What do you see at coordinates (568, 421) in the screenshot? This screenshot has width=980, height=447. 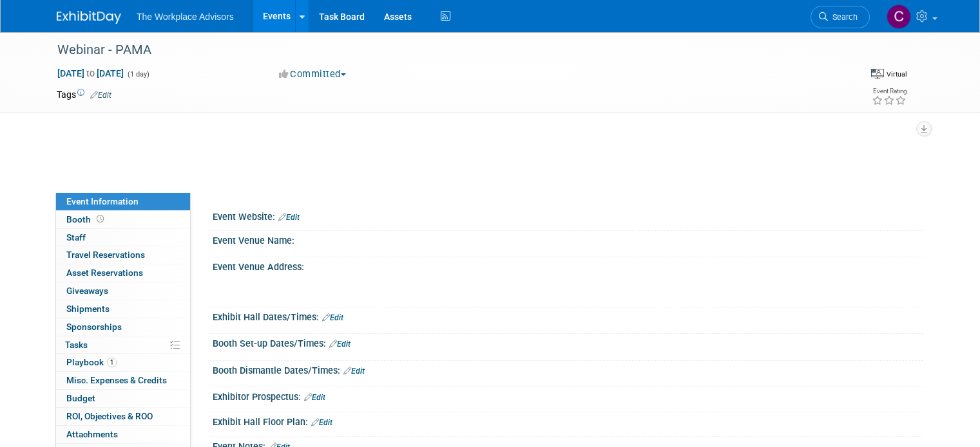 I see `div: Exhibit Hall Floor Plan:` at bounding box center [568, 421].